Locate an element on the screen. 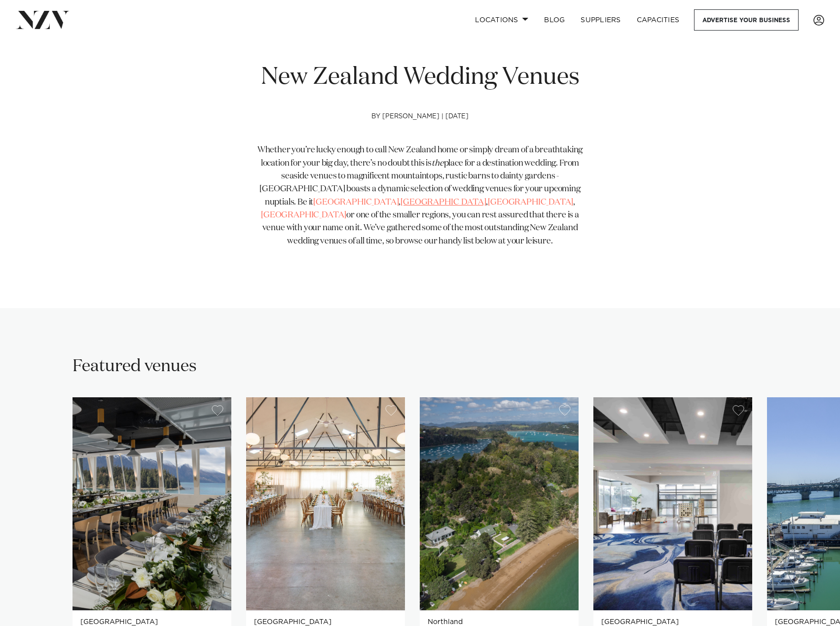 This screenshot has width=840, height=626. a: Advertise your business is located at coordinates (747, 20).